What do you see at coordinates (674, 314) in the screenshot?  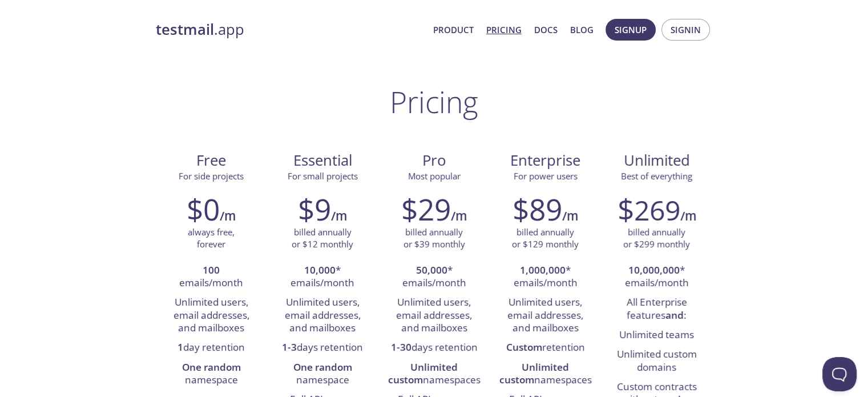 I see `strong: and` at bounding box center [674, 314].